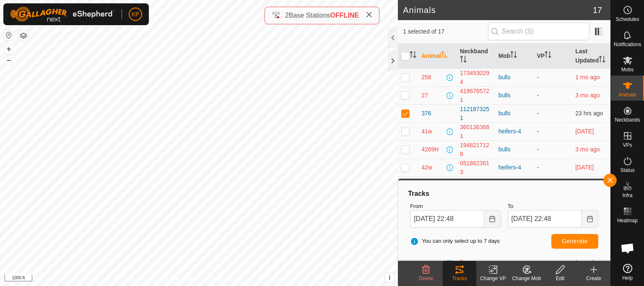 The width and height of the screenshot is (644, 286). What do you see at coordinates (287, 15) in the screenshot?
I see `span: 2` at bounding box center [287, 15].